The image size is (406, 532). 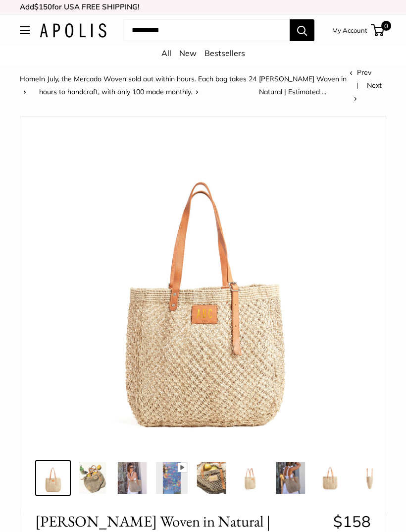 I want to click on span: $158, so click(x=352, y=521).